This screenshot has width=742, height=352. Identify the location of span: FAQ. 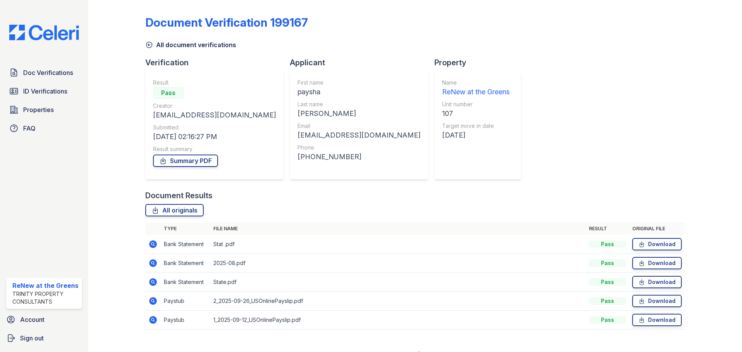
(29, 128).